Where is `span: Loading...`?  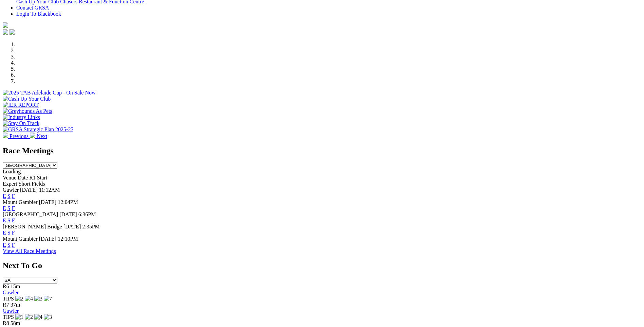 span: Loading... is located at coordinates (14, 171).